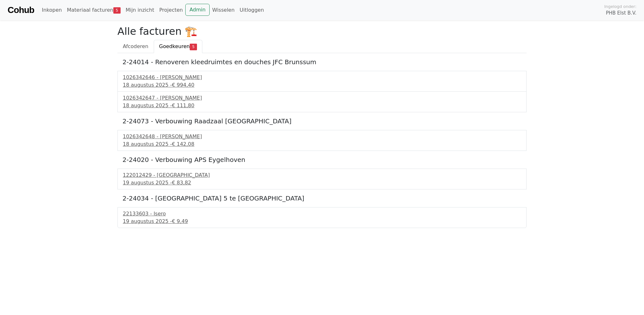  I want to click on a: Mijn inzicht, so click(140, 10).